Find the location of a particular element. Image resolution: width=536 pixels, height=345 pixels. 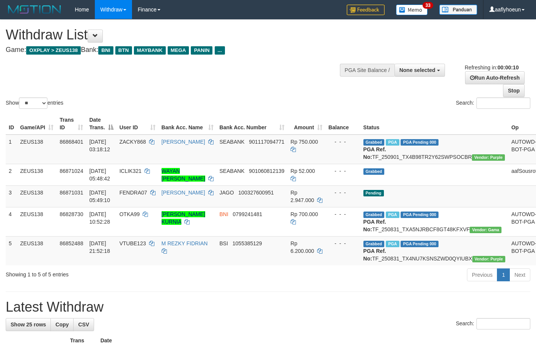

span: Copy is located at coordinates (62, 325).